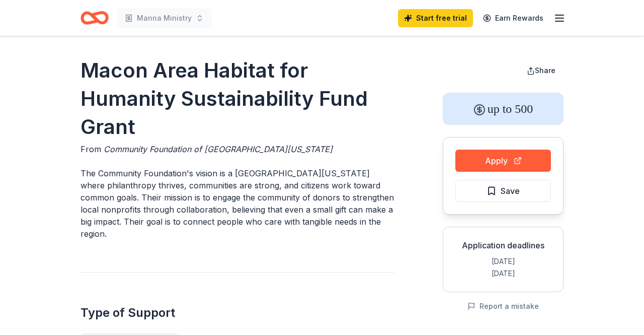 The image size is (644, 335). What do you see at coordinates (503, 109) in the screenshot?
I see `div: up to 500` at bounding box center [503, 109].